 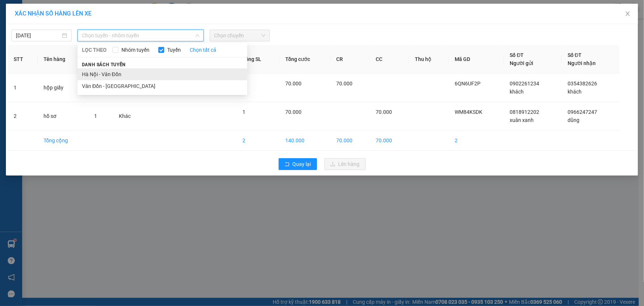 I want to click on span: 0818912202, so click(x=525, y=112).